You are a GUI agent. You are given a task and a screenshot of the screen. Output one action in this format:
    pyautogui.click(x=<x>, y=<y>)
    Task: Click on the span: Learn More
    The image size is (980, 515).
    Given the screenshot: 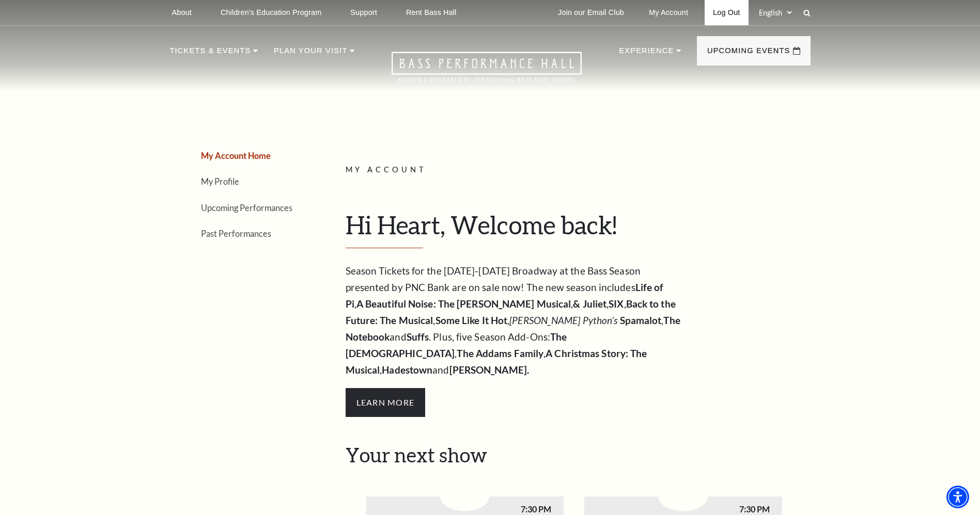 What is the action you would take?
    pyautogui.click(x=385, y=402)
    